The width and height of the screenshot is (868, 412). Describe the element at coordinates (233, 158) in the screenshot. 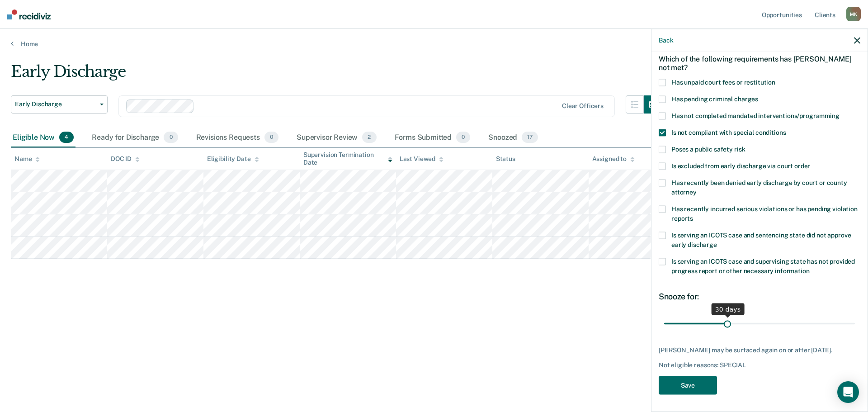

I see `div: Eligibility Date` at that location.